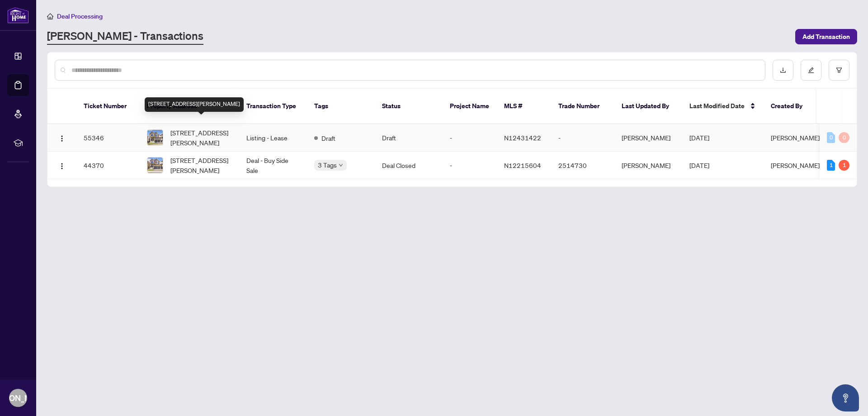 Image resolution: width=868 pixels, height=416 pixels. What do you see at coordinates (523, 165) in the screenshot?
I see `span: N12215604` at bounding box center [523, 165].